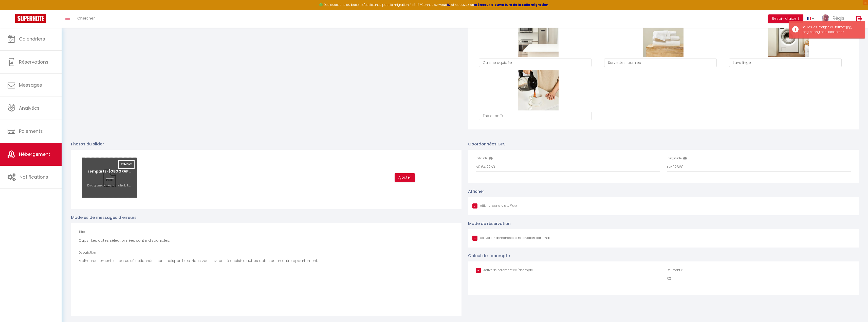  Describe the element at coordinates (405, 177) in the screenshot. I see `button: Ajouter` at that location.